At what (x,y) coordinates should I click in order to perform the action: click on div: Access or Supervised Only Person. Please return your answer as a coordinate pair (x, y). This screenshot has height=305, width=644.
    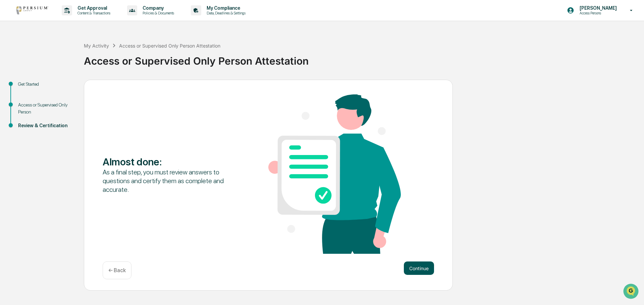
    Looking at the image, I should click on (46, 108).